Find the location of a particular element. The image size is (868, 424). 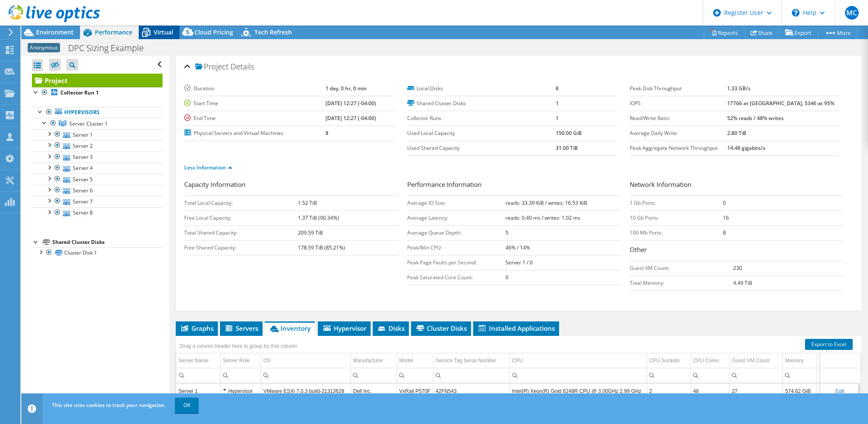

td: Free Shared Capacity: is located at coordinates (241, 247).